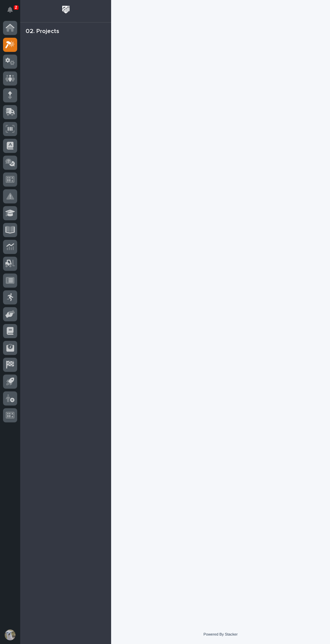 The height and width of the screenshot is (644, 330). I want to click on div: Notifications2, so click(13, 12).